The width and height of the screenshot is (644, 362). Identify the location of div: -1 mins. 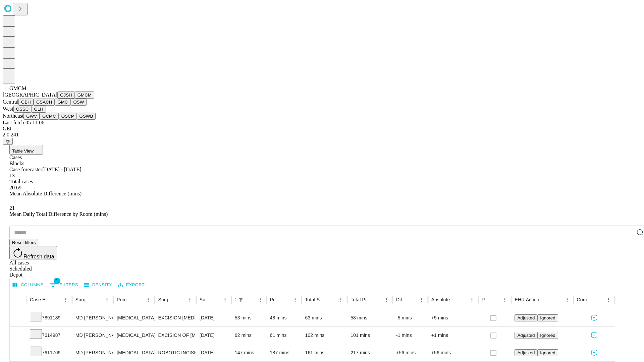
(410, 335).